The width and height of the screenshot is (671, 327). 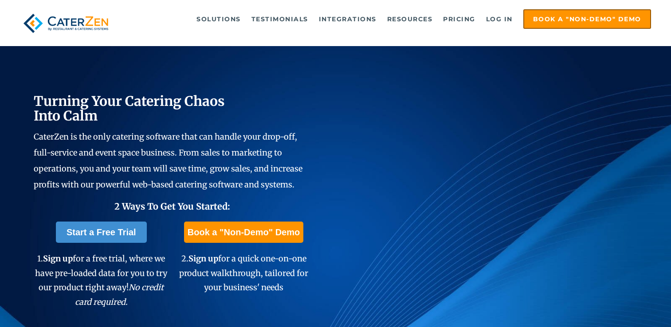 I want to click on span: 2. for a quick one-on-one product walkthrough, tailored for your business' needs, so click(x=244, y=273).